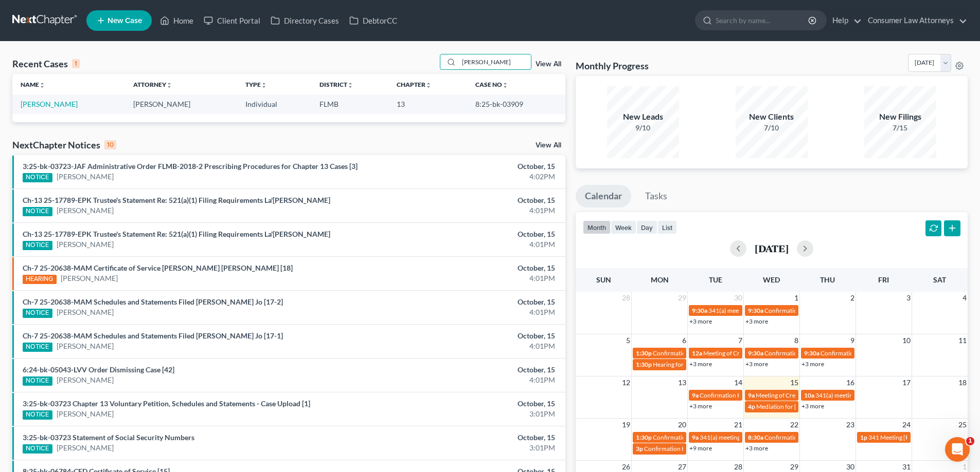  Describe the element at coordinates (256, 84) in the screenshot. I see `a: Typeunfold_more` at that location.